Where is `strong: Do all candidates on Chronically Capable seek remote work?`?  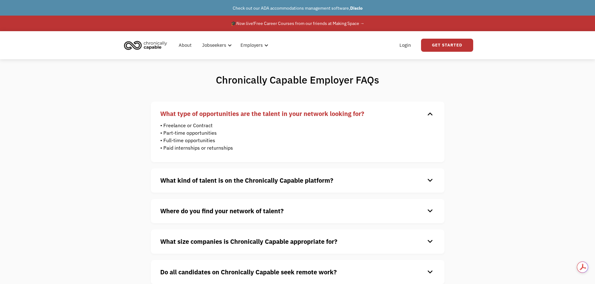 strong: Do all candidates on Chronically Capable seek remote work? is located at coordinates (248, 272).